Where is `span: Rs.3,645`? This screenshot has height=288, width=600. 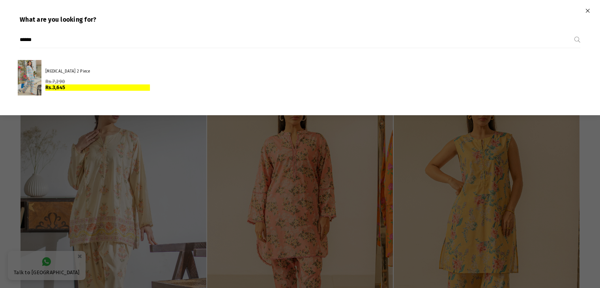
span: Rs.3,645 is located at coordinates (55, 87).